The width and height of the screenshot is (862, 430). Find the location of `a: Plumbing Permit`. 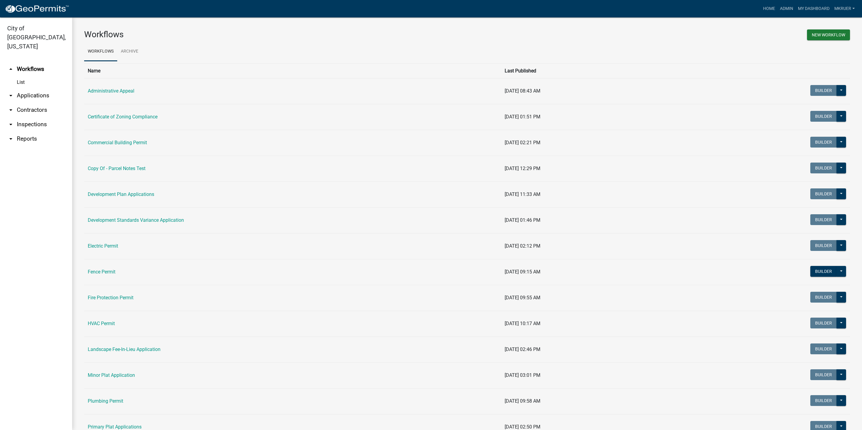

a: Plumbing Permit is located at coordinates (105, 401).